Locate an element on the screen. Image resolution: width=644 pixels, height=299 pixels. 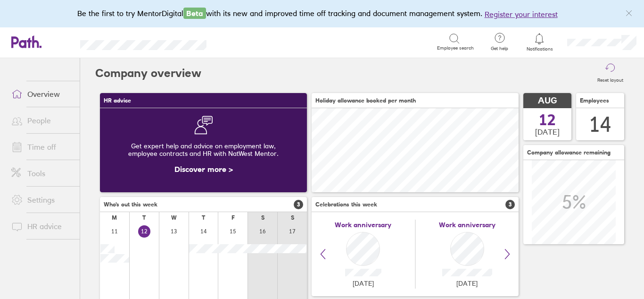
a: HR advice is located at coordinates (41, 226).